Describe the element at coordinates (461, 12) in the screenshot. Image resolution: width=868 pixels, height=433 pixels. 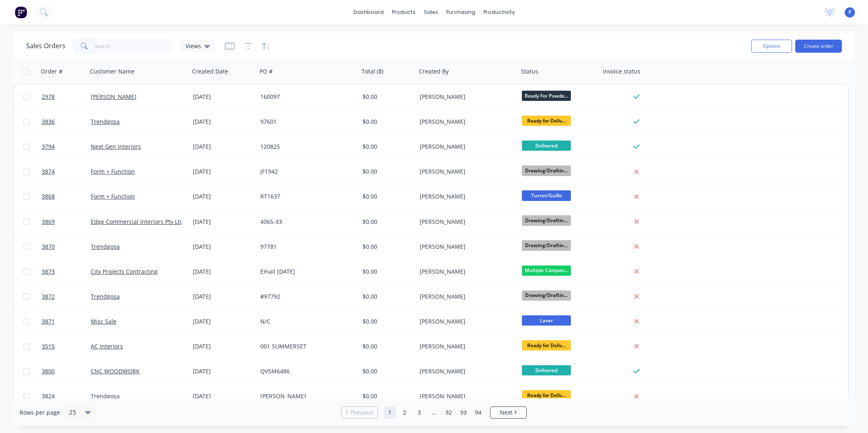
I see `div: purchasing` at that location.